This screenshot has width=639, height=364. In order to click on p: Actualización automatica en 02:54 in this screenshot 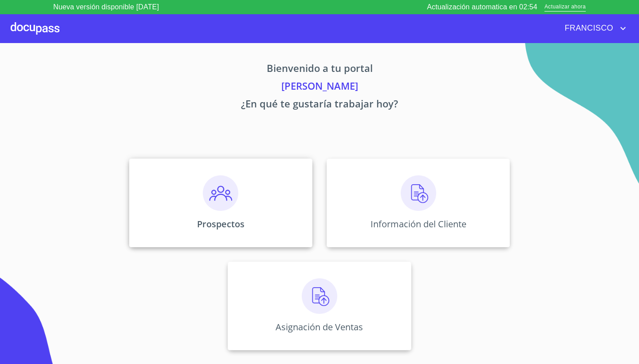, I will do `click(482, 7)`.